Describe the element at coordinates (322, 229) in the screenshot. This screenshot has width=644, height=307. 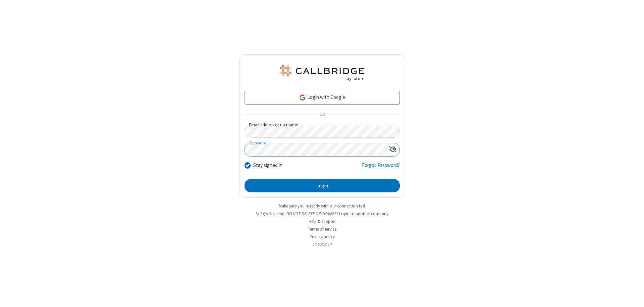
I see `a: Terms of service` at that location.